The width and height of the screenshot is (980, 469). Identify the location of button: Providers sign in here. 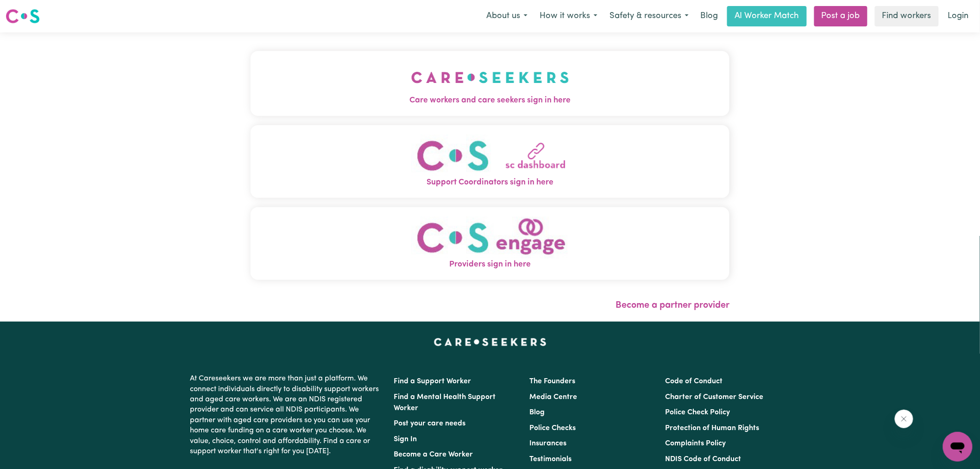
(490, 243).